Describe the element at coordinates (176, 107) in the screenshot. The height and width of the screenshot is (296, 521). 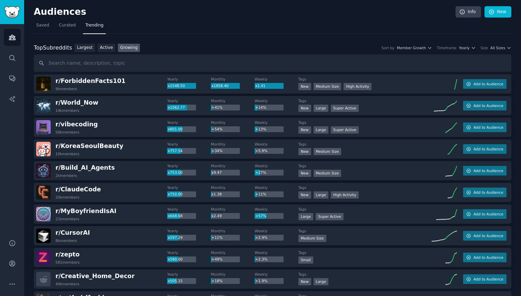
I see `span: x1062.77` at that location.